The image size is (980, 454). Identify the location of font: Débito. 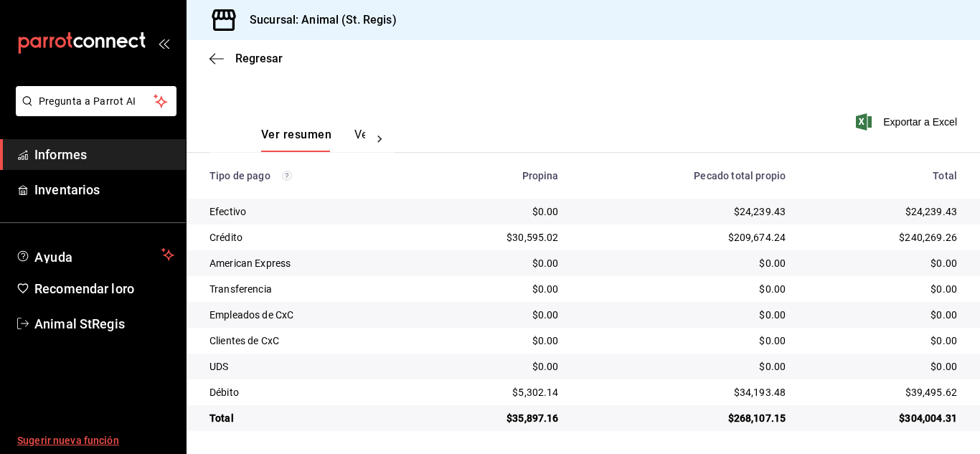
(224, 392).